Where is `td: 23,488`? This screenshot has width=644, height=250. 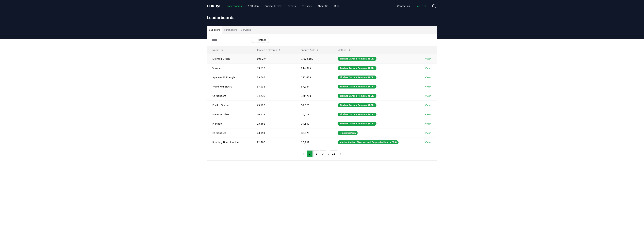 td: 23,488 is located at coordinates (274, 123).